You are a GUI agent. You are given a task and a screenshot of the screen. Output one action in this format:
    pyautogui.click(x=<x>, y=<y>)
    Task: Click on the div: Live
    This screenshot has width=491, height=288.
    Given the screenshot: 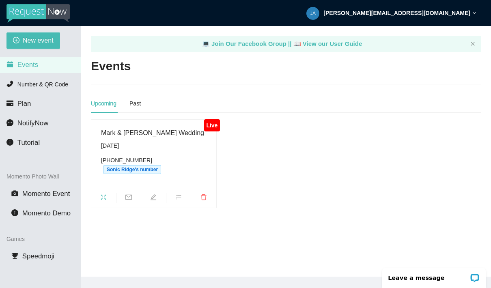 What is the action you would take?
    pyautogui.click(x=212, y=125)
    